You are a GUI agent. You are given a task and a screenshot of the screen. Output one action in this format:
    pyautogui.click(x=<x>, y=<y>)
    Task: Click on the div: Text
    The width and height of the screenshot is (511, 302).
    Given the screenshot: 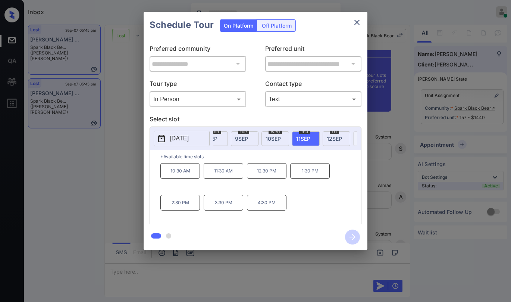 What is the action you would take?
    pyautogui.click(x=313, y=99)
    